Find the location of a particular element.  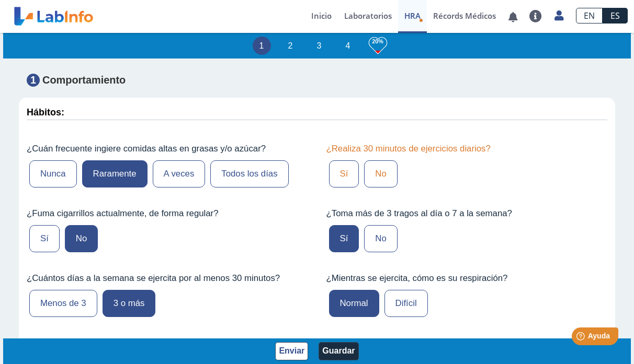

li: 2 is located at coordinates (291, 45).